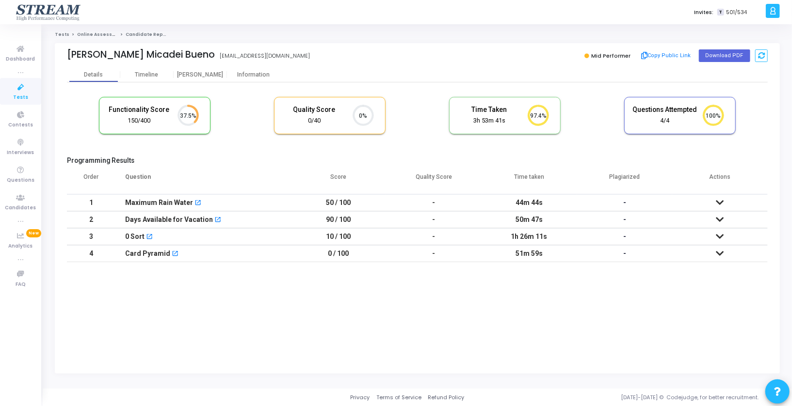  What do you see at coordinates (360, 398) in the screenshot?
I see `a: Privacy` at bounding box center [360, 398].